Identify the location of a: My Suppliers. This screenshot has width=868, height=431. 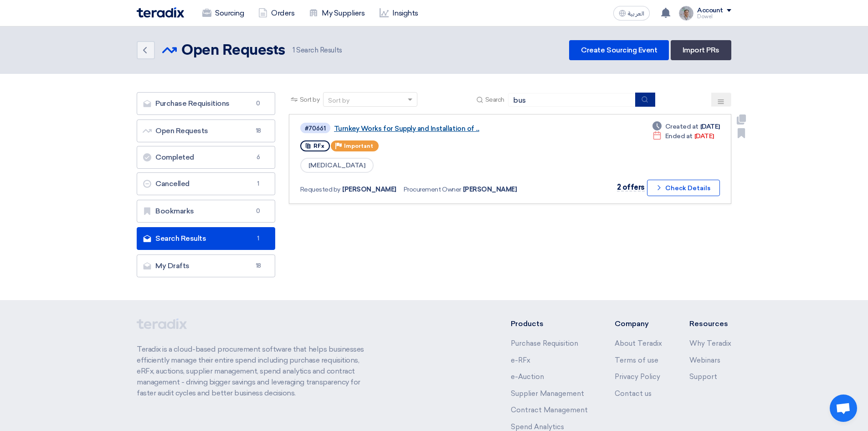
(337, 13).